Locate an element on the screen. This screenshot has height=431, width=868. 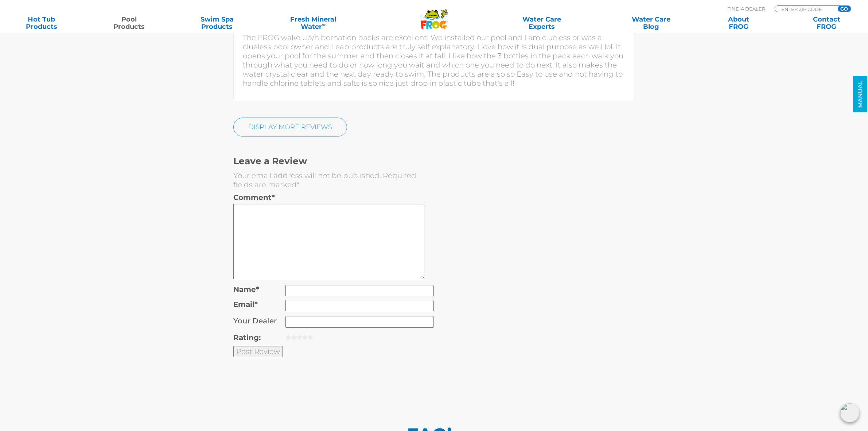
a: Fresh MineralWater∞ is located at coordinates (313, 23).